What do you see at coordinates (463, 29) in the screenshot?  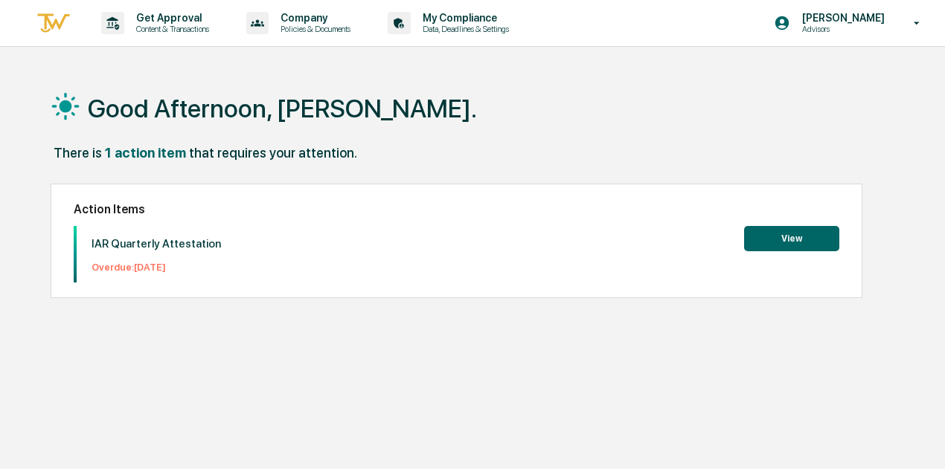 I see `p: Data, Deadlines & Settings` at bounding box center [463, 29].